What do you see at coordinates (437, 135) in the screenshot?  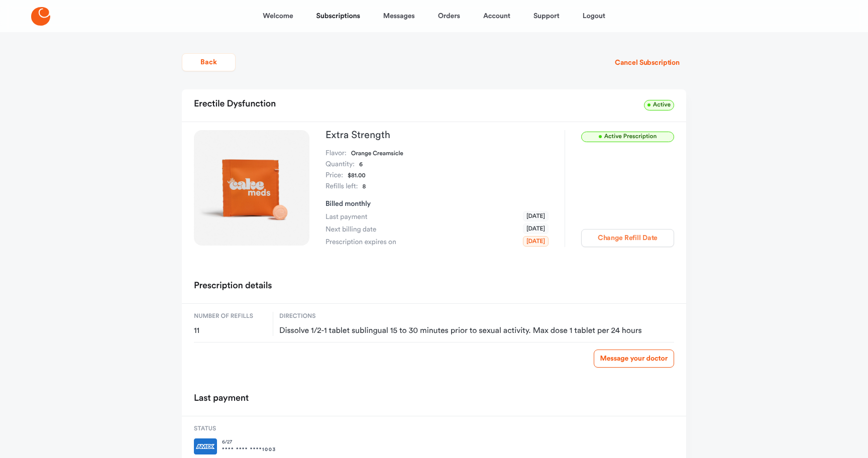 I see `h3: Extra Strength` at bounding box center [437, 135].